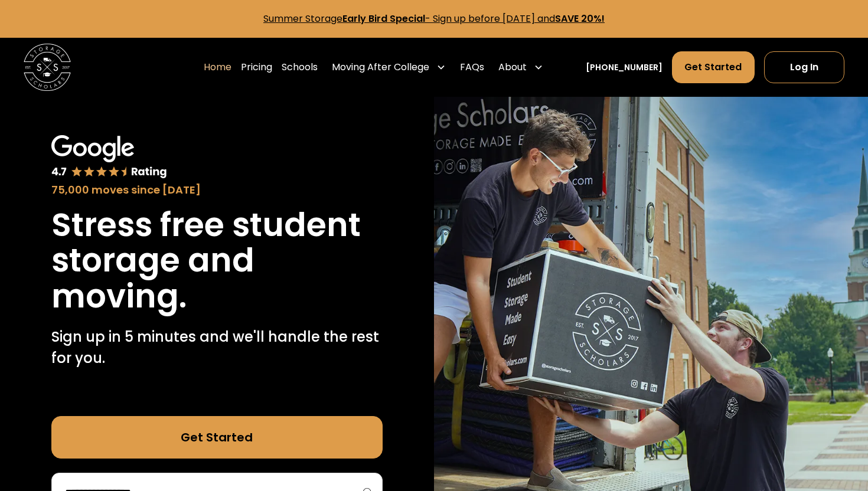 The width and height of the screenshot is (868, 491). Describe the element at coordinates (257, 67) in the screenshot. I see `a: Pricing` at that location.